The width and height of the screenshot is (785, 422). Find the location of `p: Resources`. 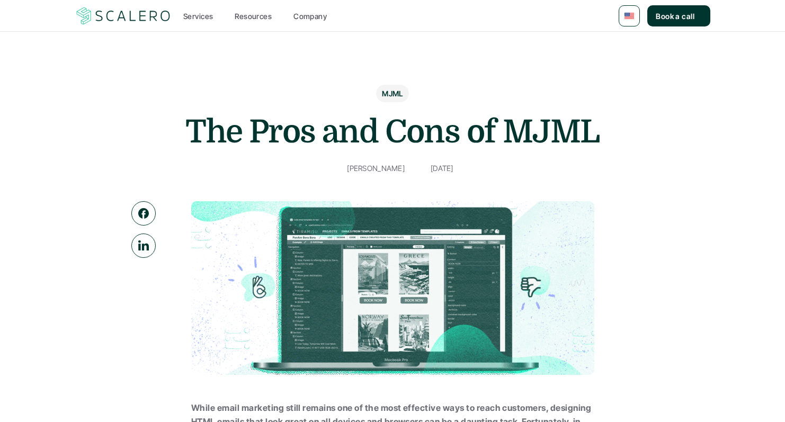

p: Resources is located at coordinates (253, 16).